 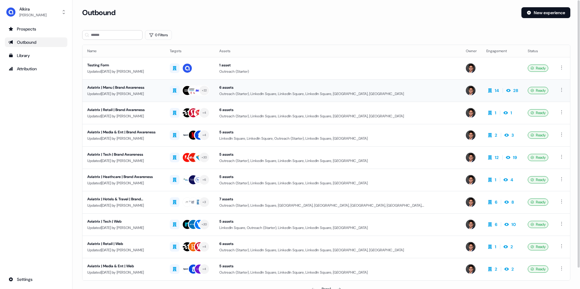 What do you see at coordinates (502, 51) in the screenshot?
I see `th: Engagement` at bounding box center [502, 51].